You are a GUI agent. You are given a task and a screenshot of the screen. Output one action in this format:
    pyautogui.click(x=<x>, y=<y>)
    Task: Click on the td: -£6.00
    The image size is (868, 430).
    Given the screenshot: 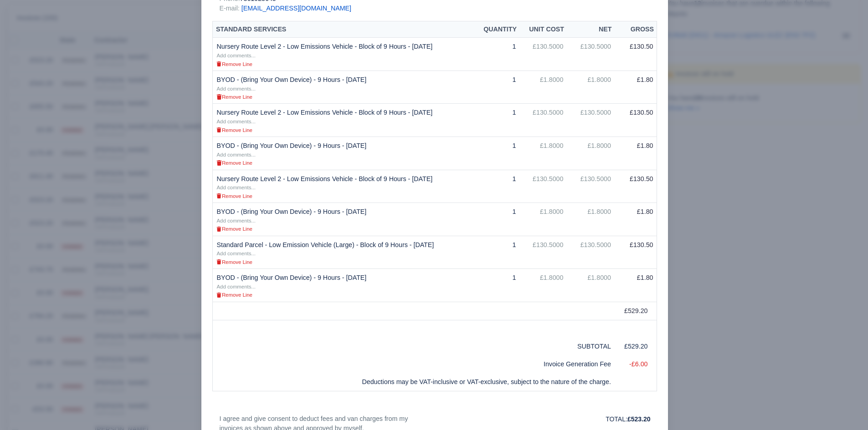 What is the action you would take?
    pyautogui.click(x=635, y=364)
    